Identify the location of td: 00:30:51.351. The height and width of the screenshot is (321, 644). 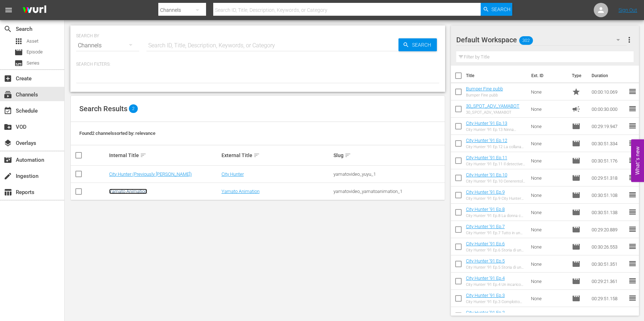
(609, 264).